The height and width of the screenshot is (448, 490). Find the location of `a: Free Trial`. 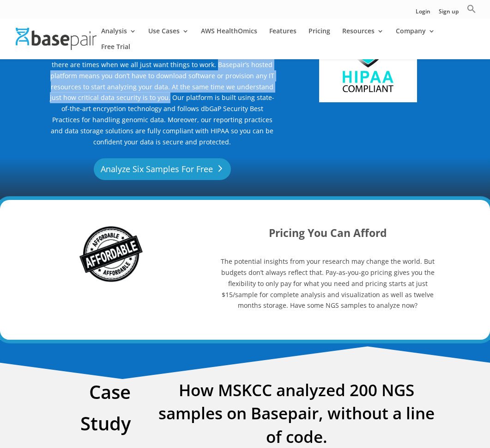

a: Free Trial is located at coordinates (116, 51).